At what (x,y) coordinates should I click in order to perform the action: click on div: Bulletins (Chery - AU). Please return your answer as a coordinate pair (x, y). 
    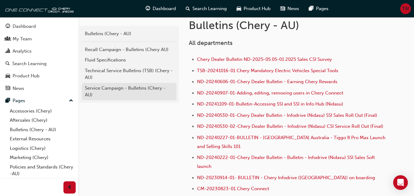
    Looking at the image, I should click on (129, 34).